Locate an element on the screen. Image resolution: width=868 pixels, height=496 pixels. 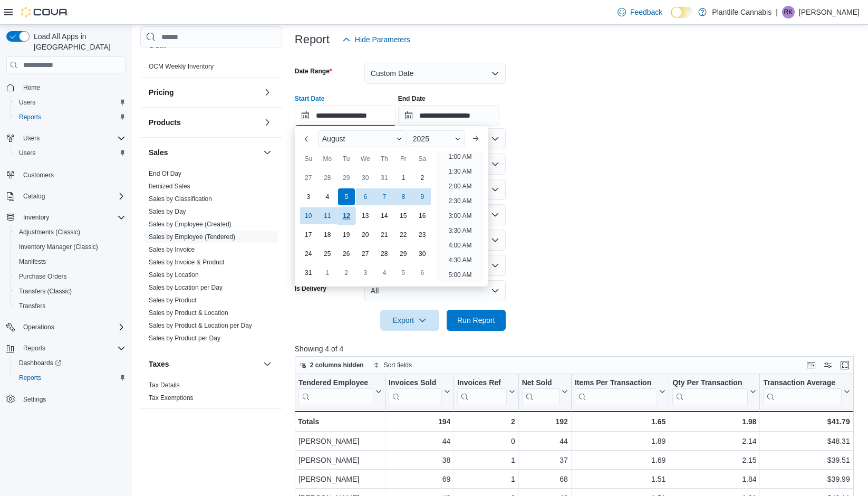
div: day-22 is located at coordinates (404, 235).